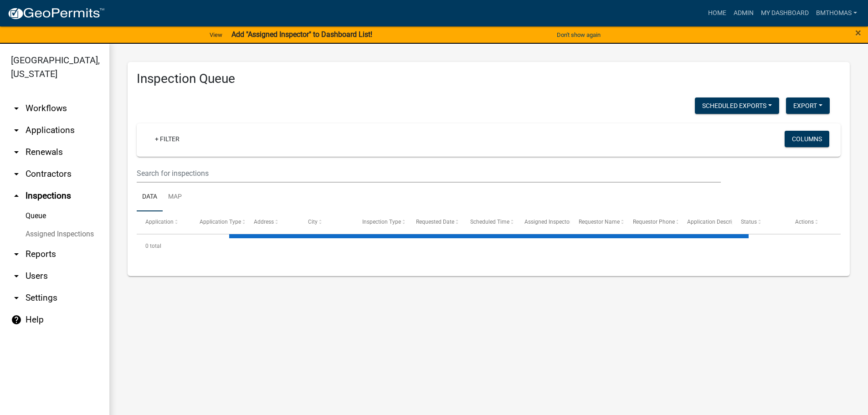 The width and height of the screenshot is (868, 415). What do you see at coordinates (599, 222) in the screenshot?
I see `span: Requestor Name` at bounding box center [599, 222].